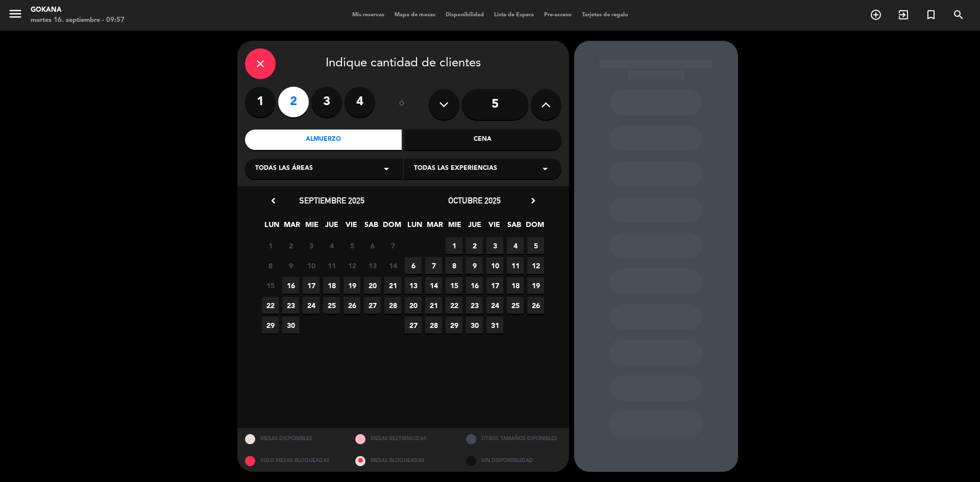 The image size is (980, 482). What do you see at coordinates (392, 285) in the screenshot?
I see `span: 21` at bounding box center [392, 285].